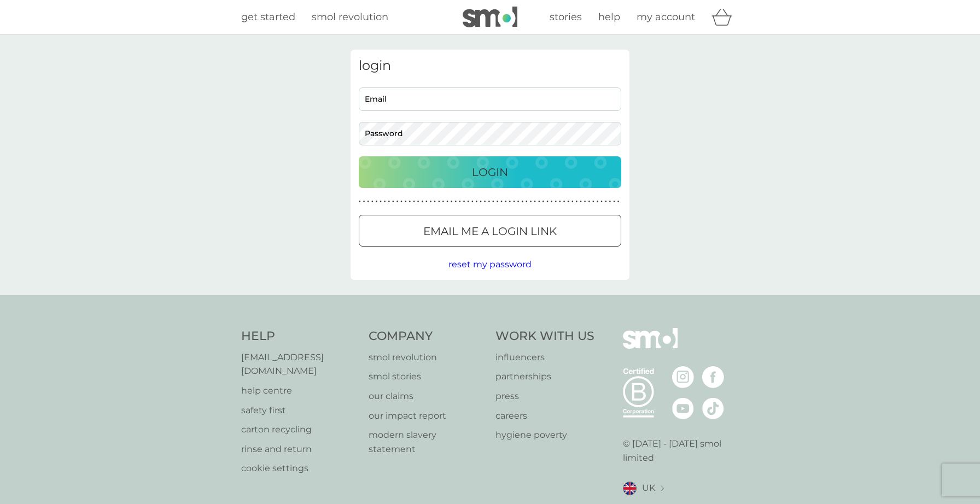 Image resolution: width=980 pixels, height=504 pixels. Describe the element at coordinates (427, 442) in the screenshot. I see `a: modern slavery statement` at that location.